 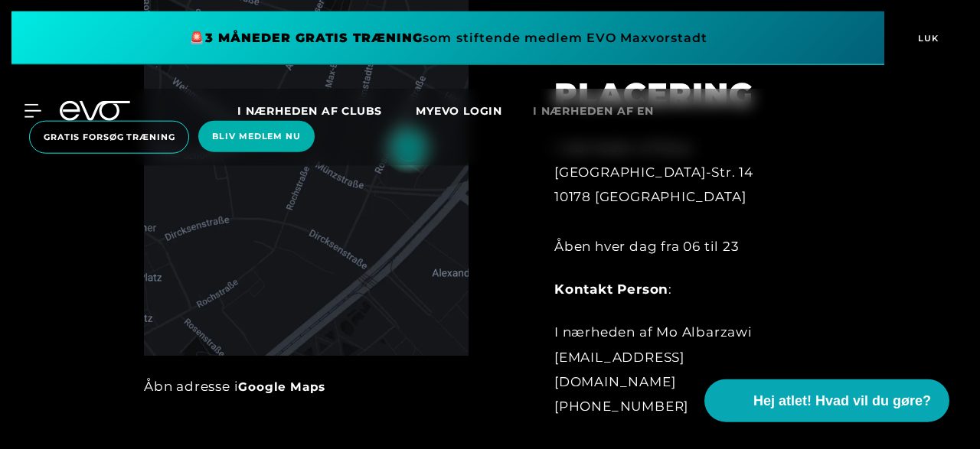 I want to click on span: LUK, so click(x=926, y=38).